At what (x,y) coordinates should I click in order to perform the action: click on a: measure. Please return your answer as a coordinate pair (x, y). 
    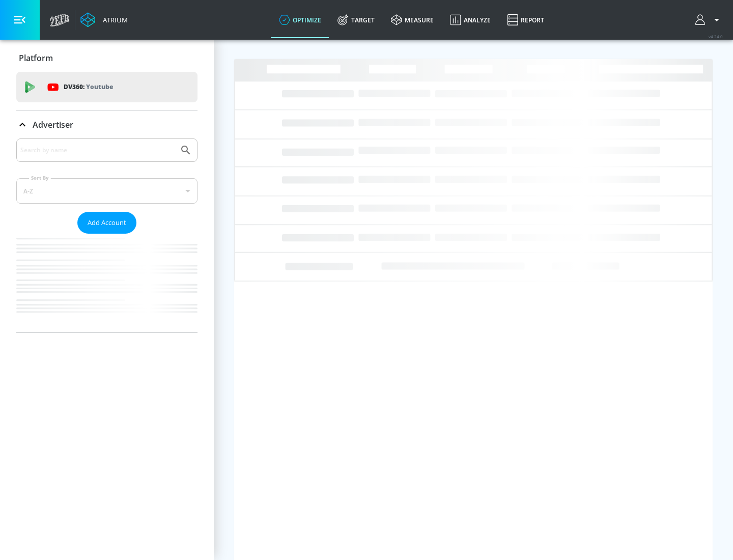
    Looking at the image, I should click on (412, 20).